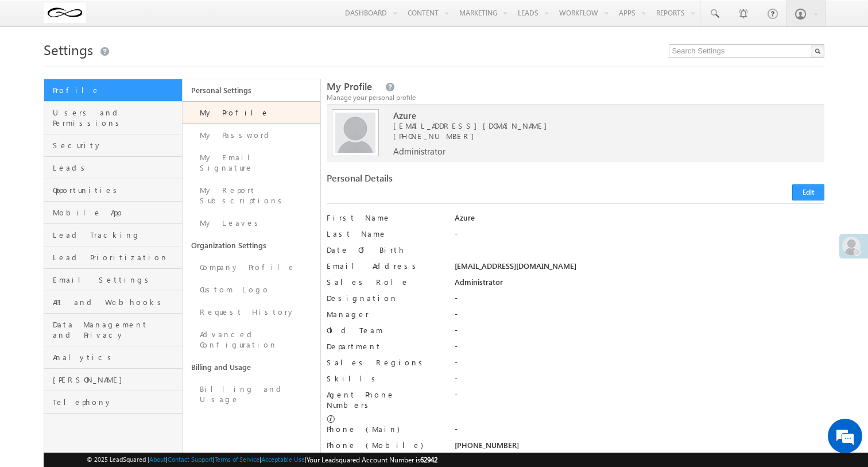  I want to click on a: Mobile App, so click(113, 213).